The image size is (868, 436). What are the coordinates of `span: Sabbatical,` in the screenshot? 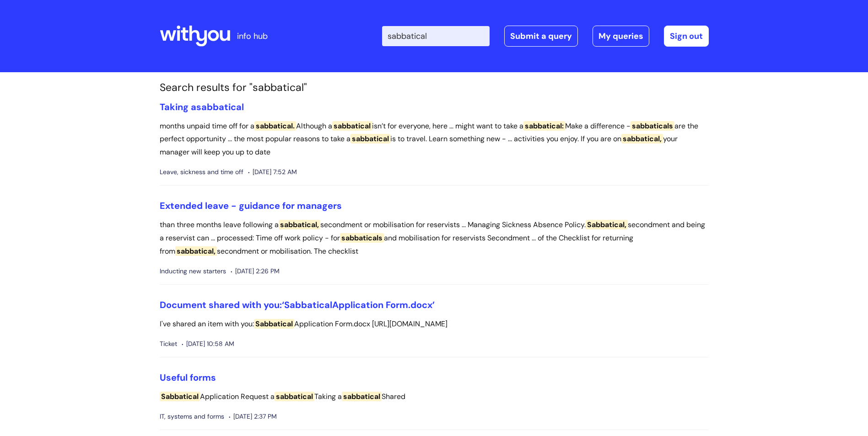 It's located at (606, 224).